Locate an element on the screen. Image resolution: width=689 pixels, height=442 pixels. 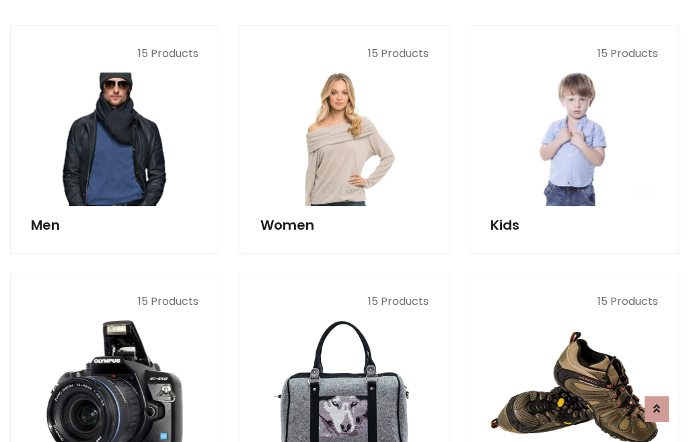
h5: Kids is located at coordinates (574, 225).